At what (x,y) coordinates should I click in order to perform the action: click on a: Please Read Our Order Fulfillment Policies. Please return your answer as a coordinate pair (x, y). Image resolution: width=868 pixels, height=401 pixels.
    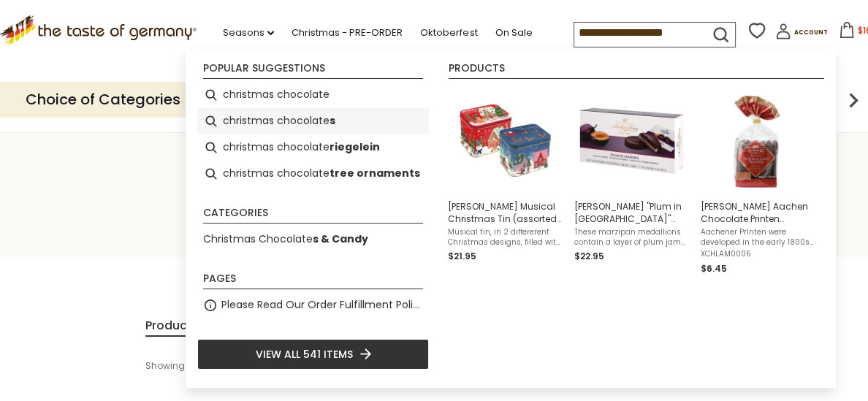
    Looking at the image, I should click on (322, 305).